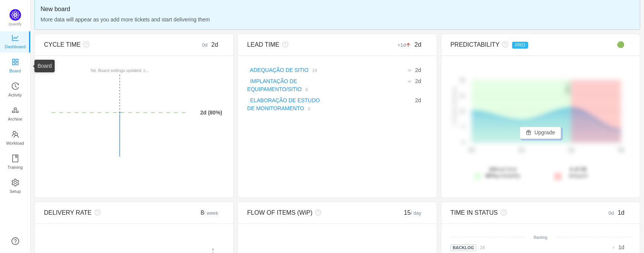 The image size is (644, 253). I want to click on small: Backlog, so click(541, 237).